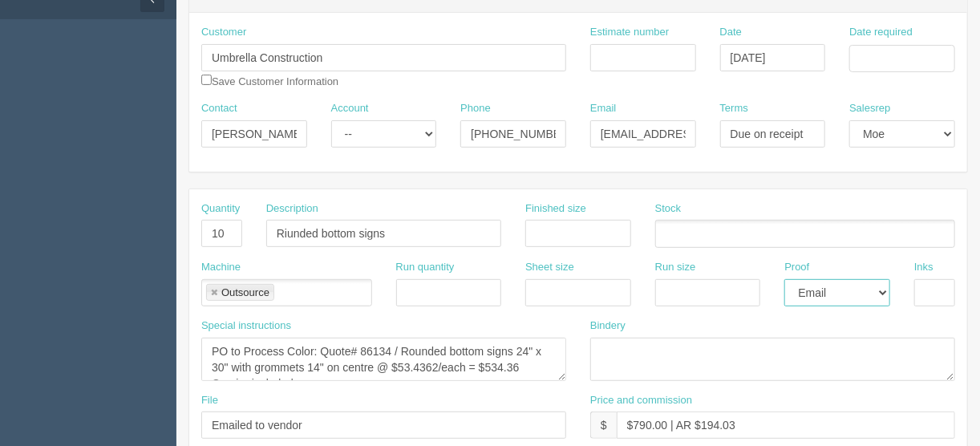 This screenshot has width=980, height=446. What do you see at coordinates (734, 109) in the screenshot?
I see `label: Terms` at bounding box center [734, 109].